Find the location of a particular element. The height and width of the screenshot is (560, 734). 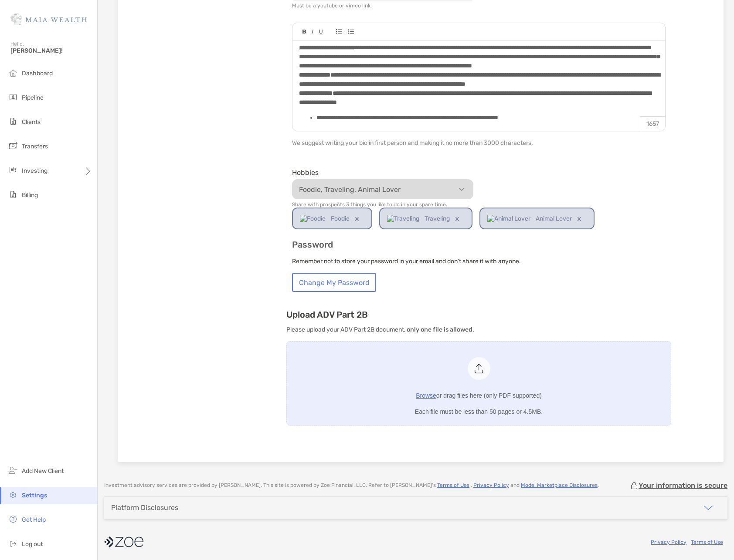

img: billing icon is located at coordinates (13, 195).